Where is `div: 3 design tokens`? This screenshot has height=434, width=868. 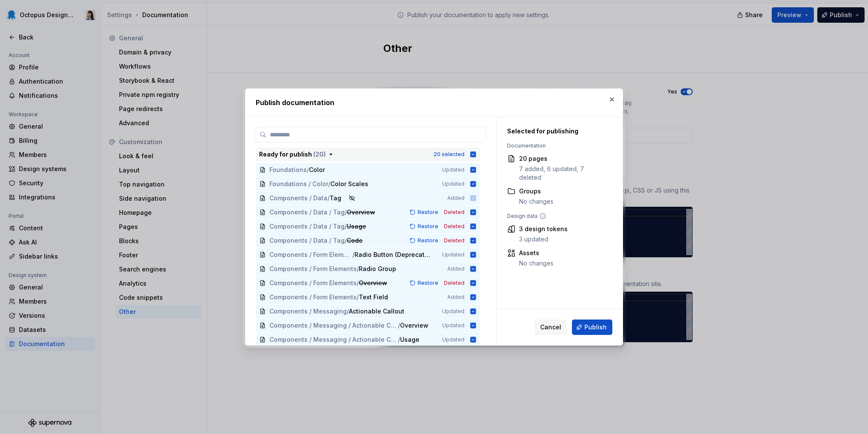 div: 3 design tokens is located at coordinates (543, 229).